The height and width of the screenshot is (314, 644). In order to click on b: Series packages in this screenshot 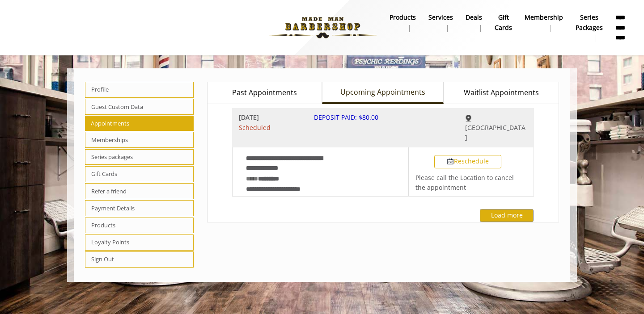, I will do `click(589, 22)`.